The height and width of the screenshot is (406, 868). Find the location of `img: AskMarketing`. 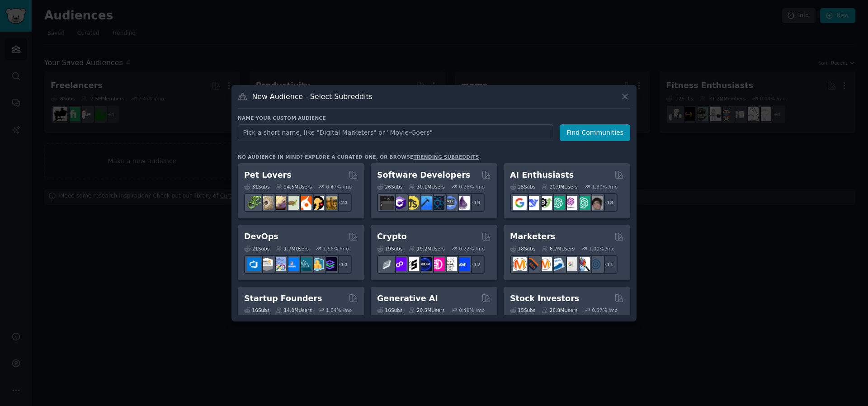

img: AskMarketing is located at coordinates (544, 264).